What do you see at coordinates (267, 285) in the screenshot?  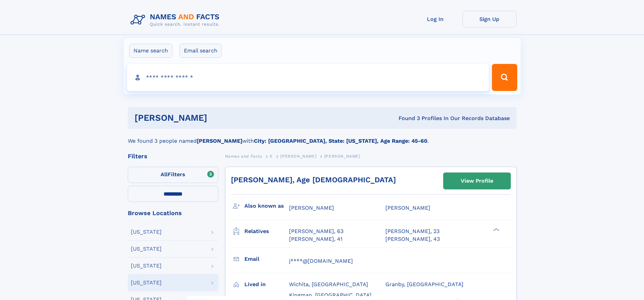 I see `h3: Lived in` at bounding box center [267, 285].